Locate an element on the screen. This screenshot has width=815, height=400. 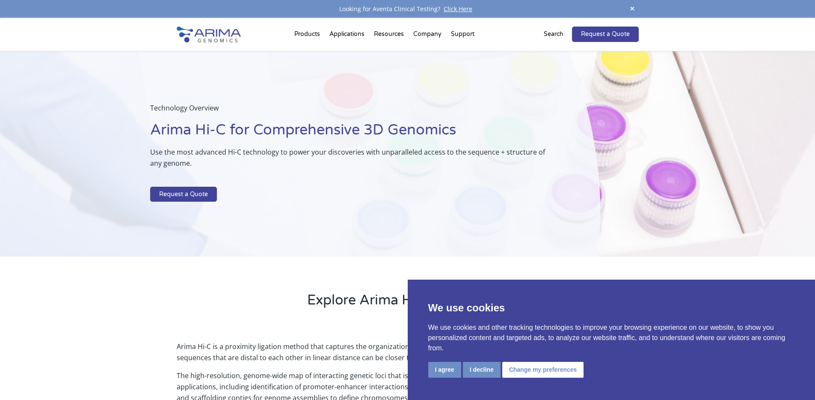
p: Search is located at coordinates (554, 34).